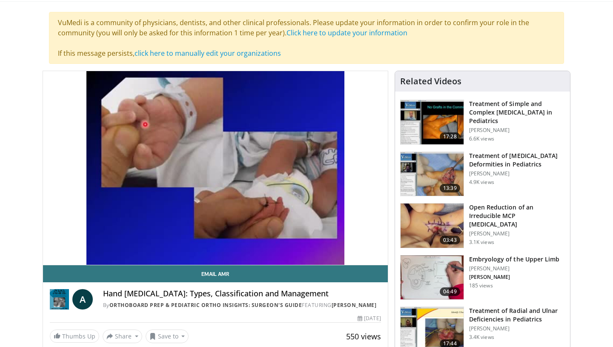  Describe the element at coordinates (432, 278) in the screenshot. I see `img: 92efa7c4-5390-4568-ac05-ea70b6c761dc.150x105_q85_crop-smart_upscale.jpg` at that location.